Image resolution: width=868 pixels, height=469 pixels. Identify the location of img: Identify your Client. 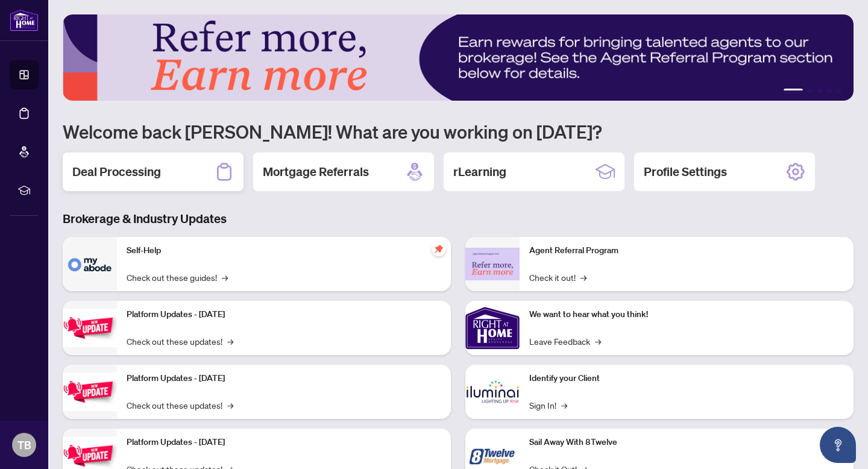
(493, 392).